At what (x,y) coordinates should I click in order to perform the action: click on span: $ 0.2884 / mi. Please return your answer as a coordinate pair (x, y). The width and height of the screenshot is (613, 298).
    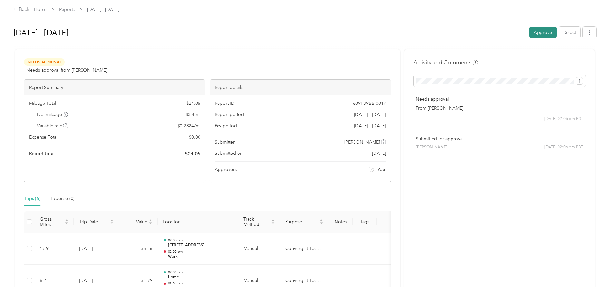
    Looking at the image, I should click on (189, 126).